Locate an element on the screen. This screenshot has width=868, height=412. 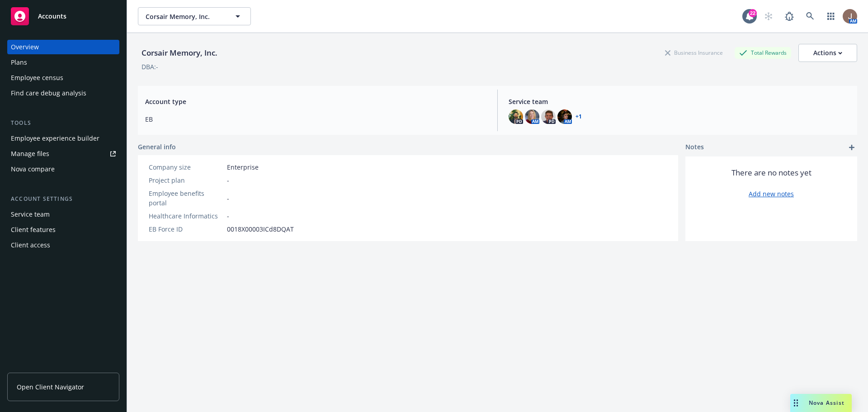
div: Employee census is located at coordinates (37, 78).